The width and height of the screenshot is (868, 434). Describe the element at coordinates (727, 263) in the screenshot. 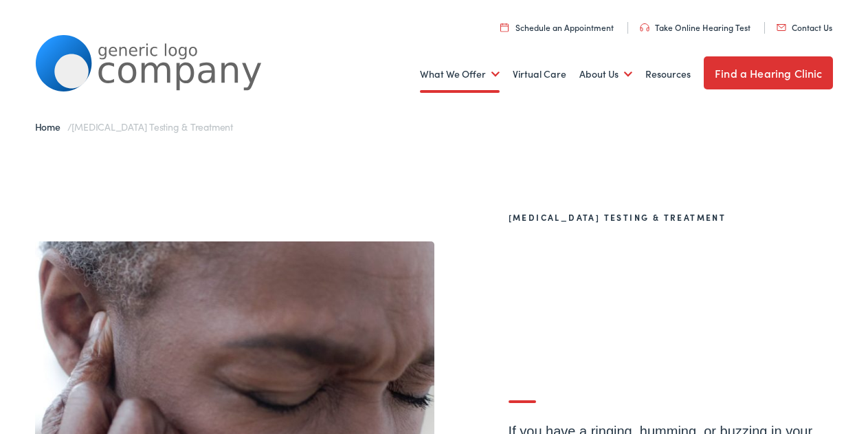

I see `span: from` at that location.